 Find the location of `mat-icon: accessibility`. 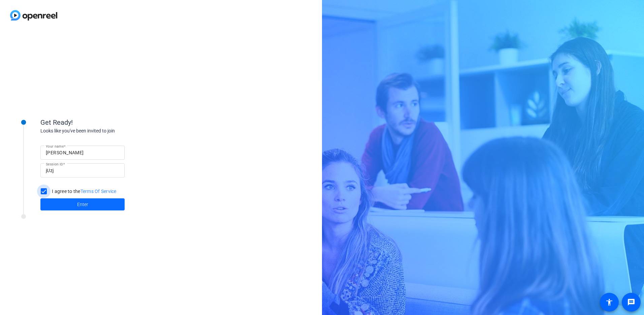

mat-icon: accessibility is located at coordinates (609, 303).